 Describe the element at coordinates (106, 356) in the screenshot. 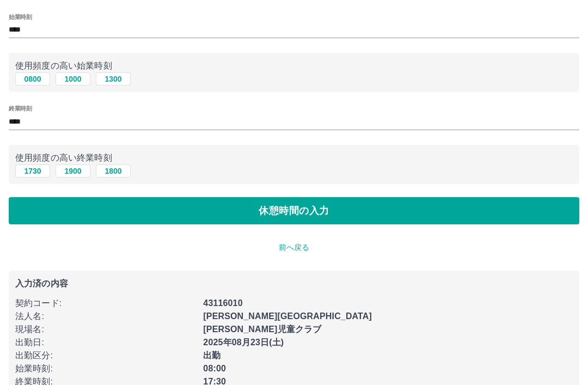

I see `p: 出勤区分 :` at that location.